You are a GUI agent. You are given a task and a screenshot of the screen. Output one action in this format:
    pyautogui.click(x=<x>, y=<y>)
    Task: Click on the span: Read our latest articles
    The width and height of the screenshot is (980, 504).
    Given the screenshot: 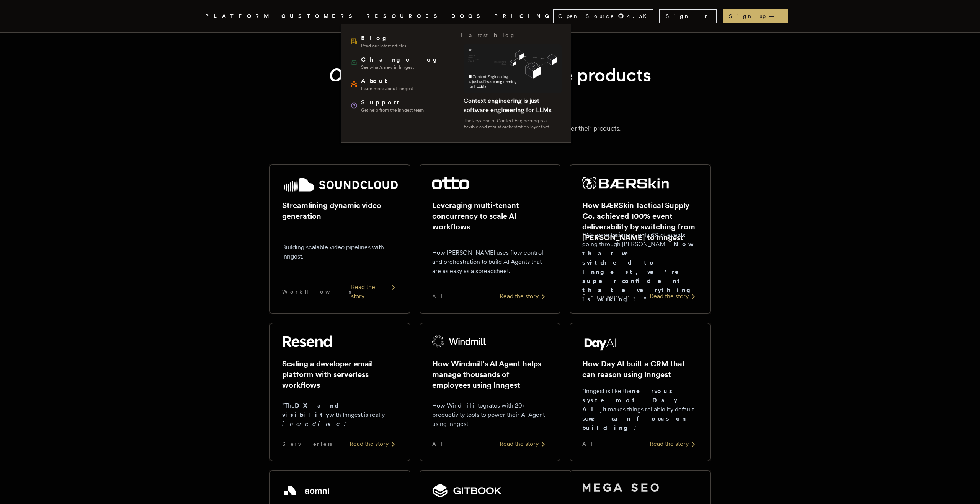 What is the action you would take?
    pyautogui.click(x=383, y=46)
    